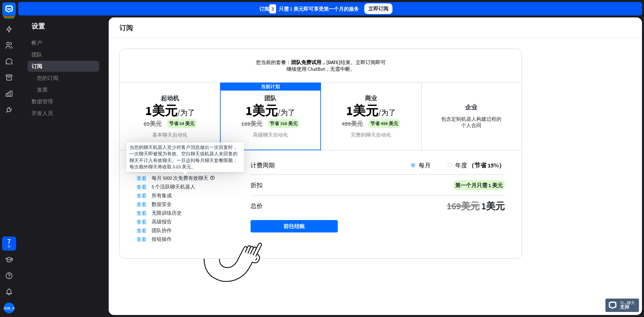 This screenshot has width=644, height=317. What do you see at coordinates (9, 241) in the screenshot?
I see `font: 7` at bounding box center [9, 241].